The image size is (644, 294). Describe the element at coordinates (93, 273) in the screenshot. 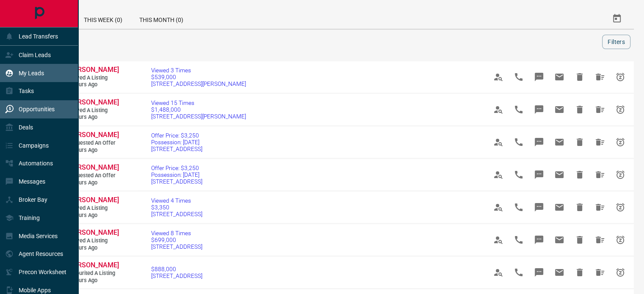

I see `span: Favourited a Listing` at that location.